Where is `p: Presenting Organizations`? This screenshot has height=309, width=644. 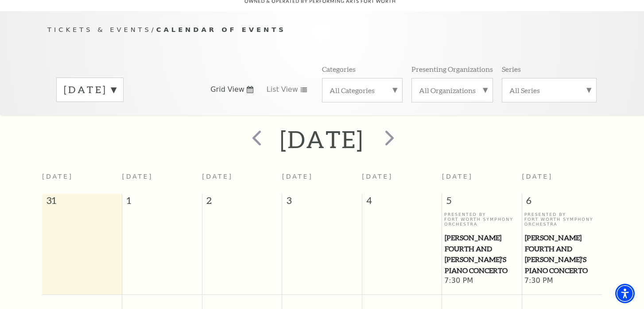 p: Presenting Organizations is located at coordinates (452, 69).